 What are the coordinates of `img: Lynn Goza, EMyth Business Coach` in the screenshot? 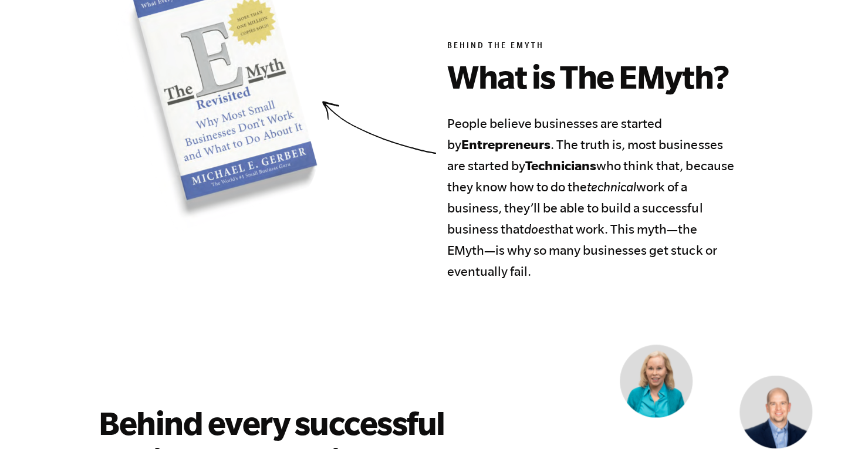 It's located at (657, 381).